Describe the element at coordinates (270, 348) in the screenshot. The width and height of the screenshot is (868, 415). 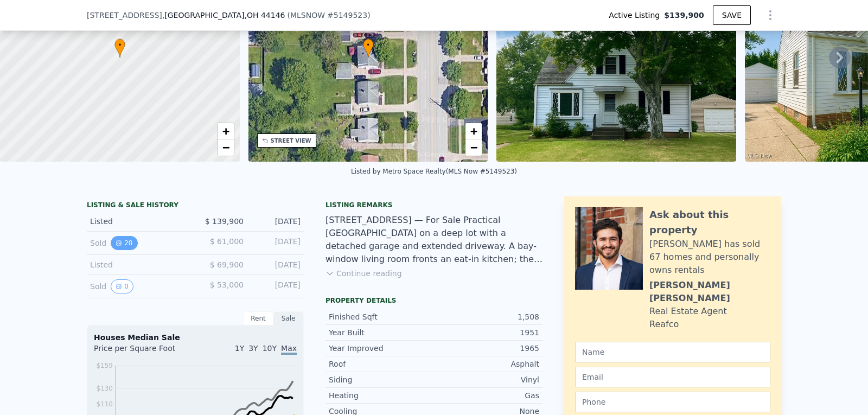
I see `span: 10Y` at that location.